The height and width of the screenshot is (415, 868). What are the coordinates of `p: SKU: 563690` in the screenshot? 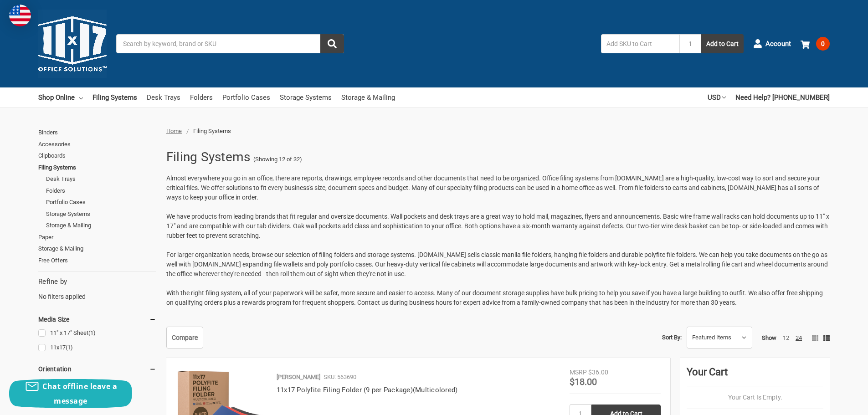 It's located at (340, 377).